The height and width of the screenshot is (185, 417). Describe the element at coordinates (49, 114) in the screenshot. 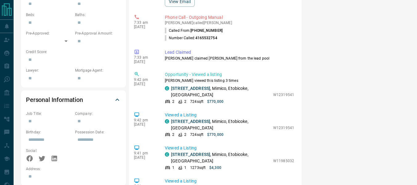

I see `p: Job Title:` at that location.